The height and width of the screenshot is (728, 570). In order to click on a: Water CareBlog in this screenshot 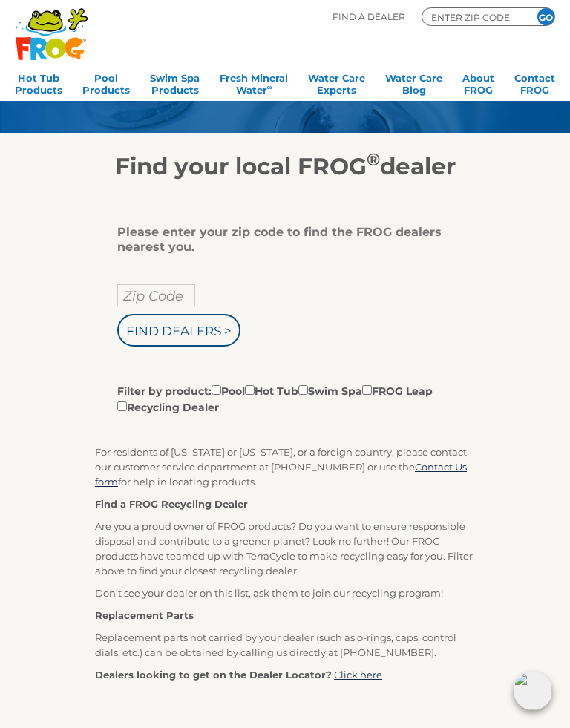, I will do `click(414, 83)`.